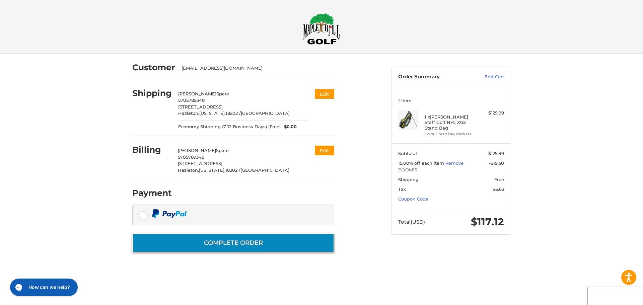 The image size is (643, 305). What do you see at coordinates (451, 101) in the screenshot?
I see `h3: 1 Item` at bounding box center [451, 101].